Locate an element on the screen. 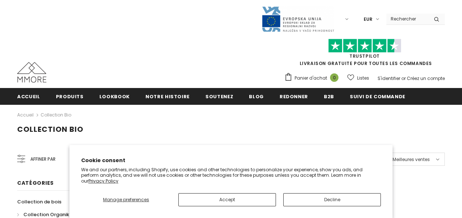  span: Notre histoire is located at coordinates (168, 97).